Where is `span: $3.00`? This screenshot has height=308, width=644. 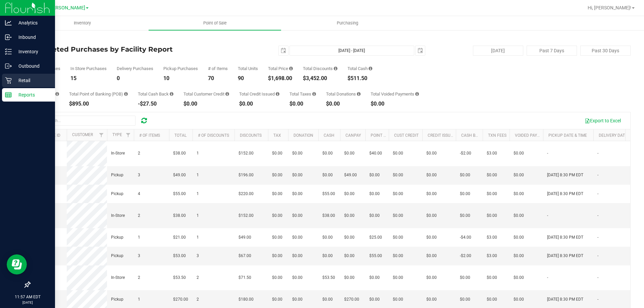
span: $3.00 is located at coordinates (492, 153).